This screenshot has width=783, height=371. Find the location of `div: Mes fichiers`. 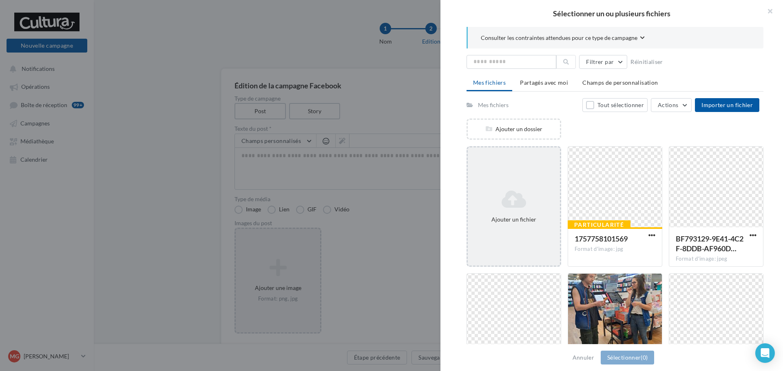

div: Mes fichiers is located at coordinates (493, 105).